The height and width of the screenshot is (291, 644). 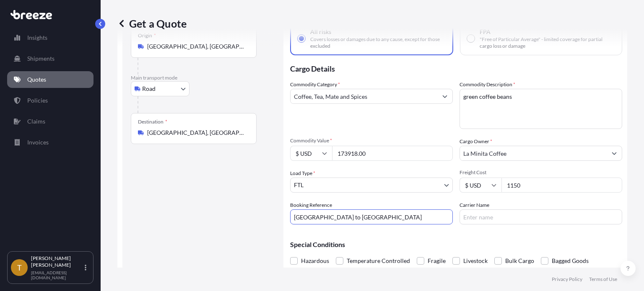 I want to click on input: Type amount, so click(x=392, y=153).